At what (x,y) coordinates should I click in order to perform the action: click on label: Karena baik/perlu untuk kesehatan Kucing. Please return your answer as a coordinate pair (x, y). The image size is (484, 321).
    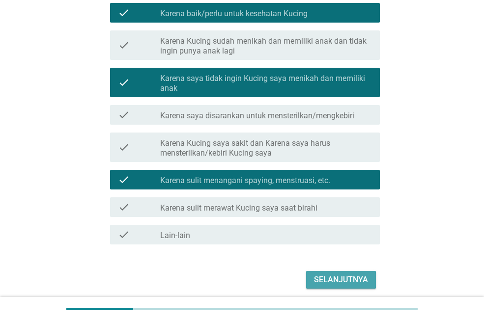
    Looking at the image, I should click on (234, 14).